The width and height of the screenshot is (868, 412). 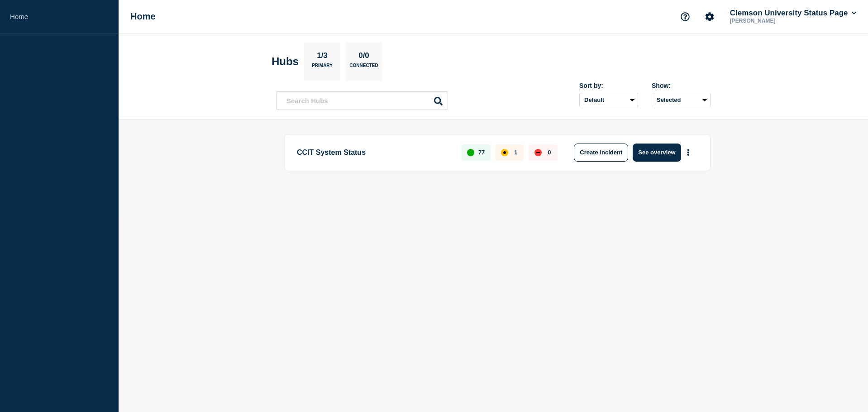 What do you see at coordinates (362, 101) in the screenshot?
I see `input: Search Hubs` at bounding box center [362, 101].